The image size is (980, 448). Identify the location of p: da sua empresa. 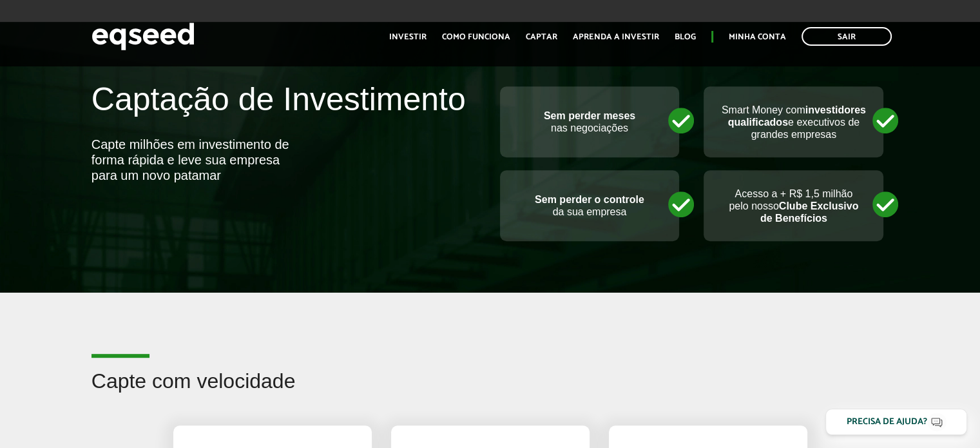
(590, 206).